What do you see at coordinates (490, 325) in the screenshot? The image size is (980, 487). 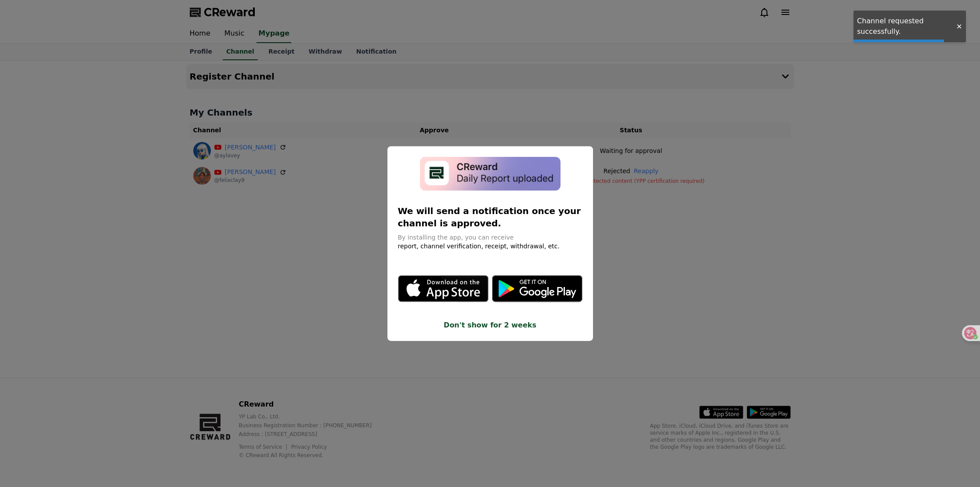 I see `button: Don't show for 2 weeks` at bounding box center [490, 325].